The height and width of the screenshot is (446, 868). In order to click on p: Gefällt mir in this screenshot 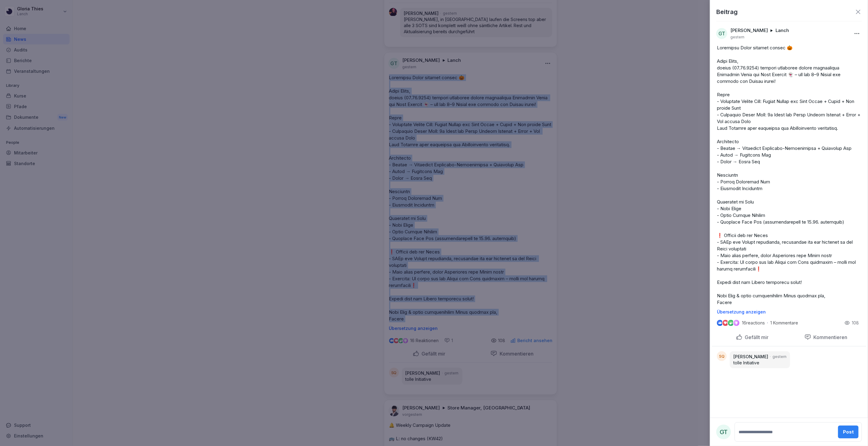, I will do `click(755, 338)`.